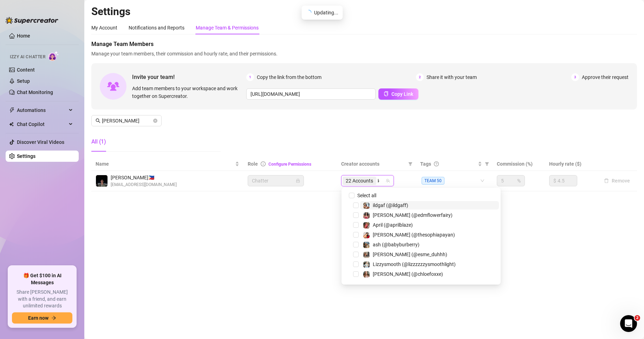 This screenshot has height=339, width=644. Describe the element at coordinates (42, 110) in the screenshot. I see `span: Automations` at that location.